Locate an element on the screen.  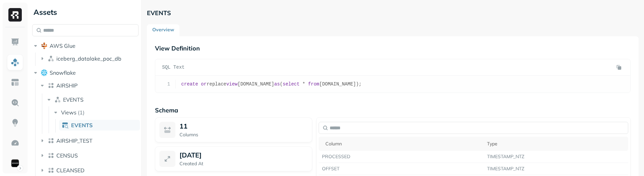
a: EVENTS is located at coordinates (99, 125).